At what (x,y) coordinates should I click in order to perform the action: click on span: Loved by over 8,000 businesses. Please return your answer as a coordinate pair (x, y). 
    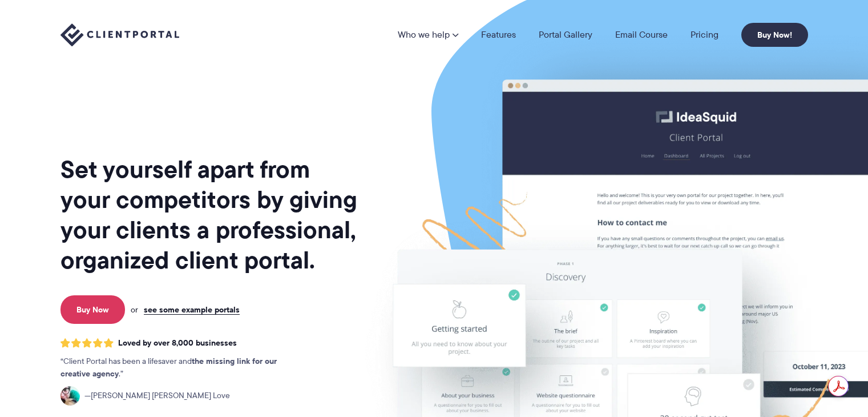
    Looking at the image, I should click on (178, 343).